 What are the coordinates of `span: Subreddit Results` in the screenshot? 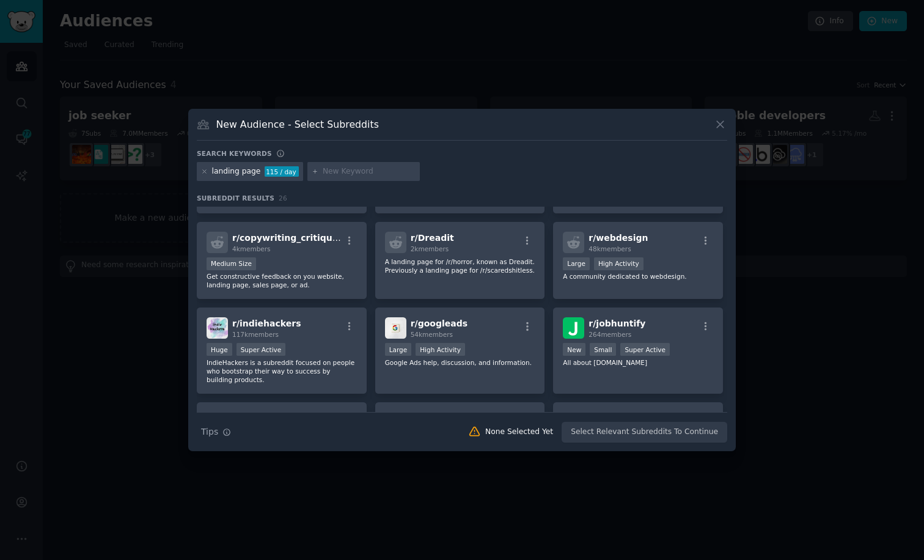 It's located at (235, 198).